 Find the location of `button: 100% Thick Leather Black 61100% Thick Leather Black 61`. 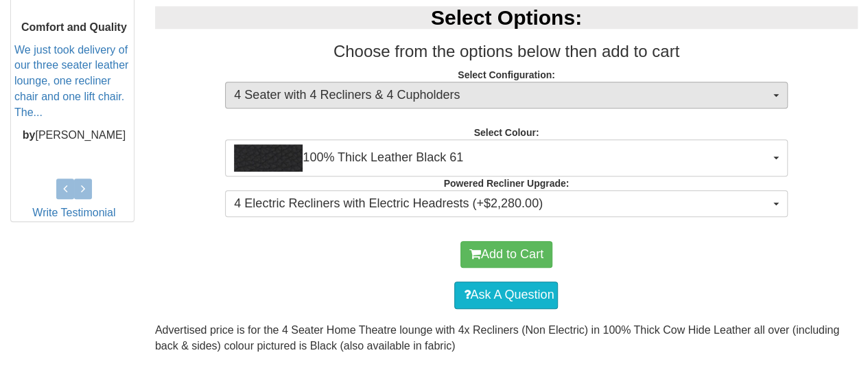

button: 100% Thick Leather Black 61100% Thick Leather Black 61 is located at coordinates (506, 158).